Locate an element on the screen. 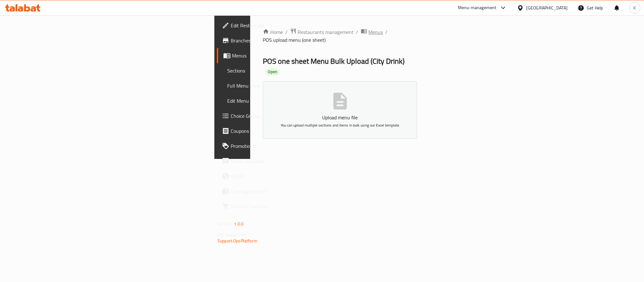  span: Choice Groups is located at coordinates (274, 116).